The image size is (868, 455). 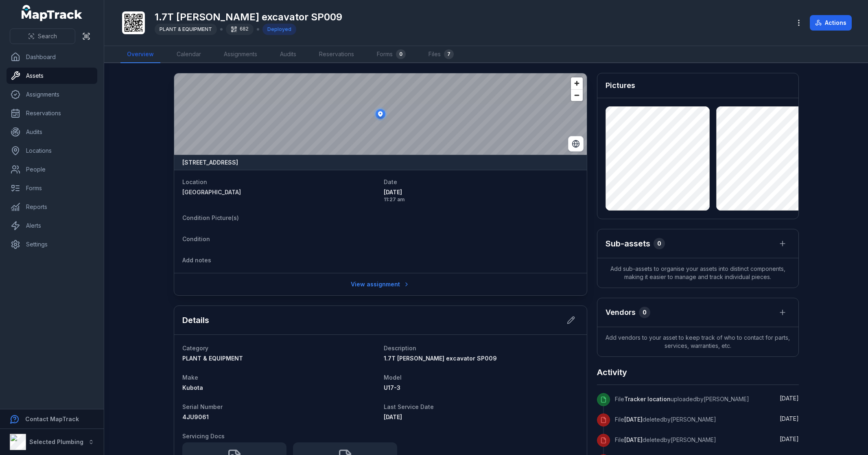 I want to click on h2: Activity, so click(x=612, y=372).